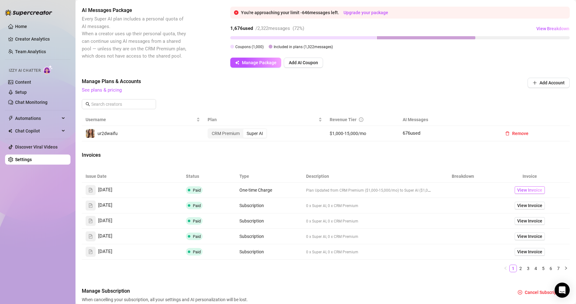 This screenshot has height=304, width=576. I want to click on a: 2, so click(521, 268).